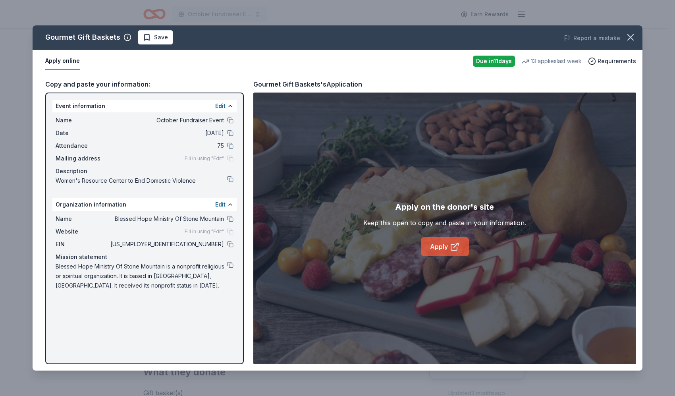 The image size is (675, 396). I want to click on span: Date, so click(82, 133).